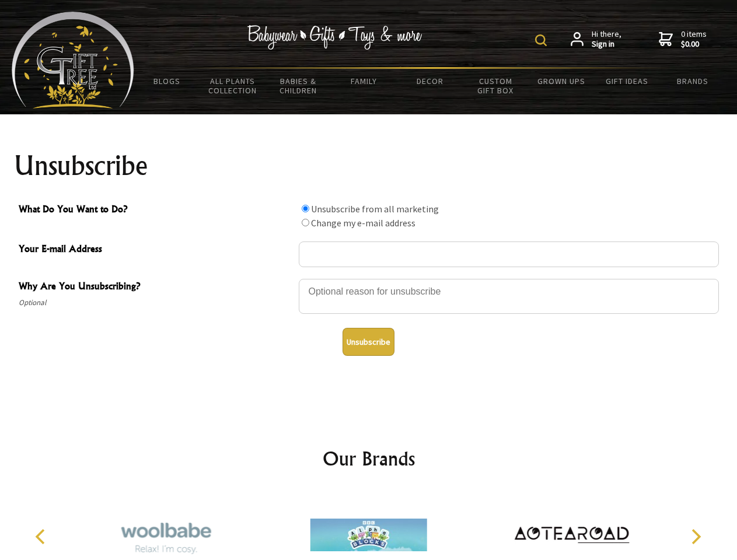 The image size is (737, 560). I want to click on span: What Do You Want to Do?, so click(156, 210).